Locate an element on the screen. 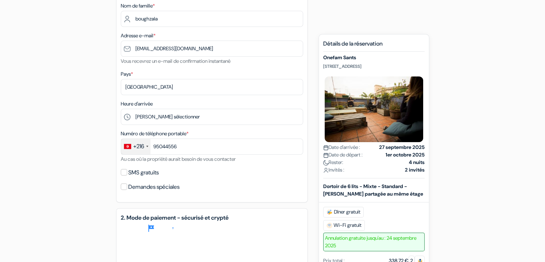 This screenshot has width=545, height=262. font: 2 invités is located at coordinates (415, 170).